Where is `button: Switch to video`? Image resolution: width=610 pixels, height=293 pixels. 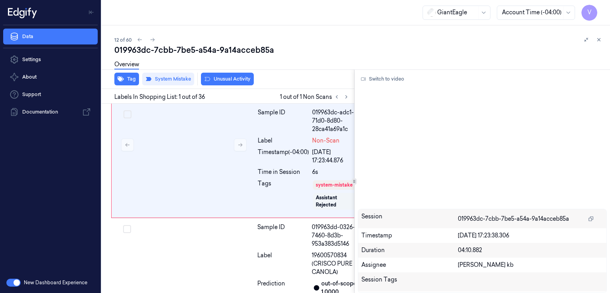
button: Switch to video is located at coordinates (382, 79).